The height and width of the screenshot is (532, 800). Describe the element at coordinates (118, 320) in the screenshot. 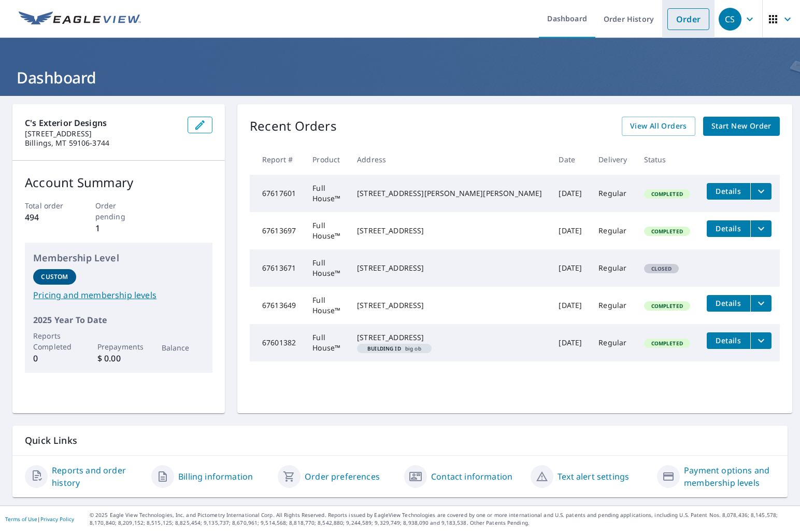

I see `p: 2025 Year To Date` at that location.